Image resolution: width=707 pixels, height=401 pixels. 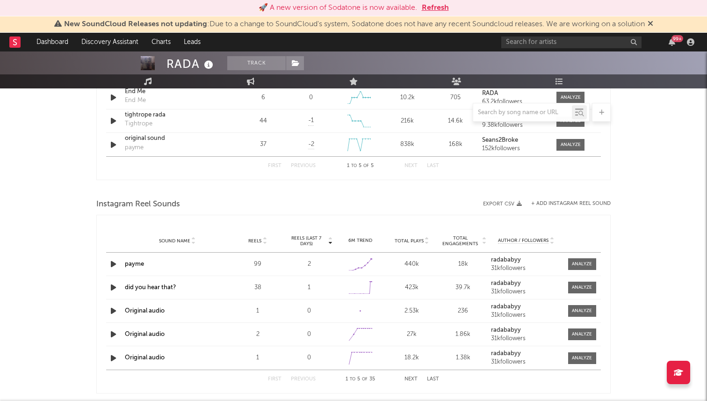 What do you see at coordinates (361, 240) in the screenshot?
I see `div: 6M Trend` at bounding box center [361, 240].